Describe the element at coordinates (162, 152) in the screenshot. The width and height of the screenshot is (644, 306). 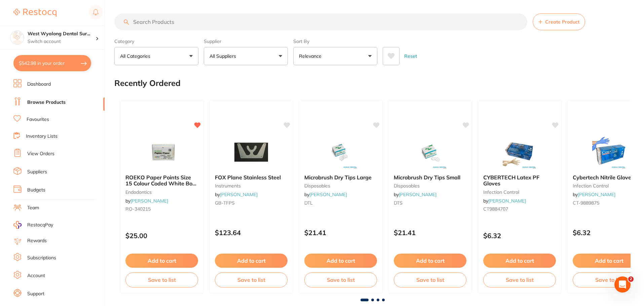
I see `img: ROEKO Paper Points Size 15 Colour Coded White Box of 200` at that location.